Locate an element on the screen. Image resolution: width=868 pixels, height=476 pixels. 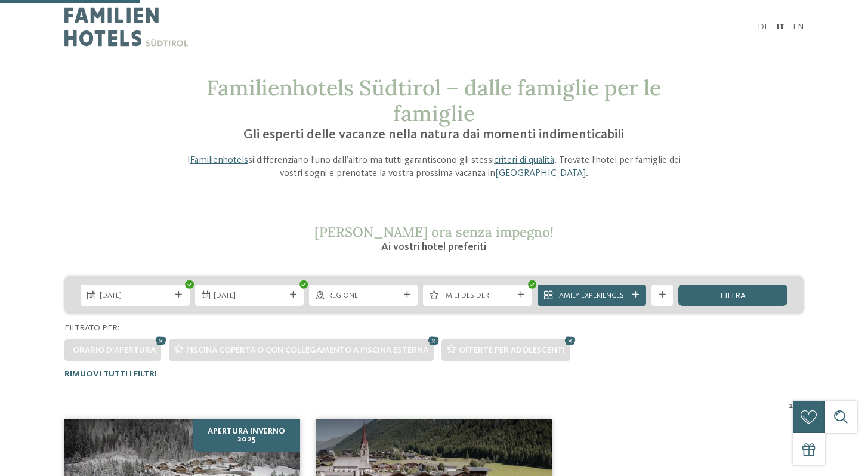
span: Piscina coperta o con collegamento a piscina esterna is located at coordinates (307, 350).